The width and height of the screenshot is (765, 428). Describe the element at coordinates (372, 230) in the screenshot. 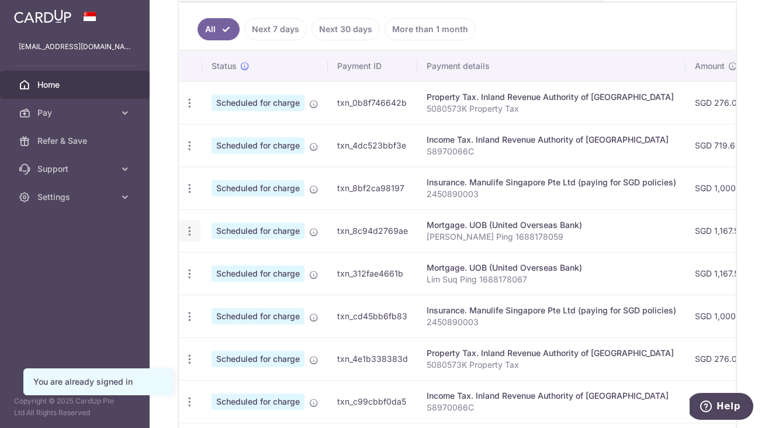

I see `td: txn_8c94d2769ae` at that location.